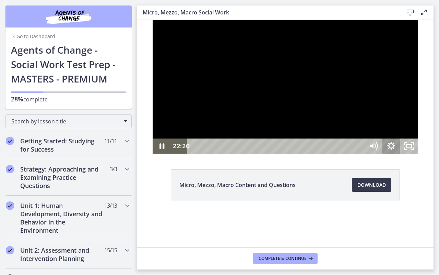  What do you see at coordinates (24, 126) in the screenshot?
I see `button: Pause` at bounding box center [24, 126].